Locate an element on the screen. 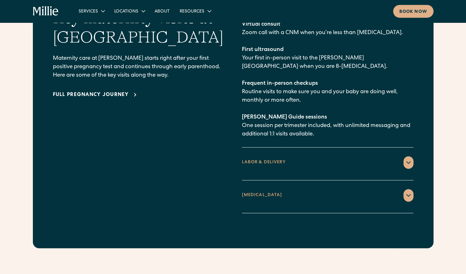  span: First ultrasound is located at coordinates (263, 50).